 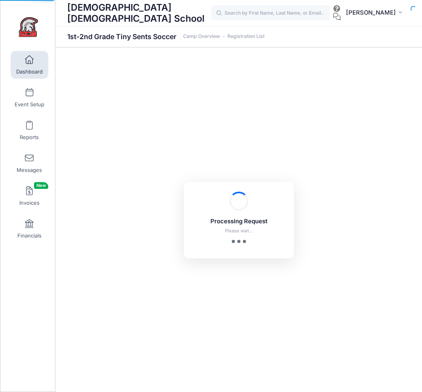 What do you see at coordinates (246, 36) in the screenshot?
I see `a: Registration List` at bounding box center [246, 36].